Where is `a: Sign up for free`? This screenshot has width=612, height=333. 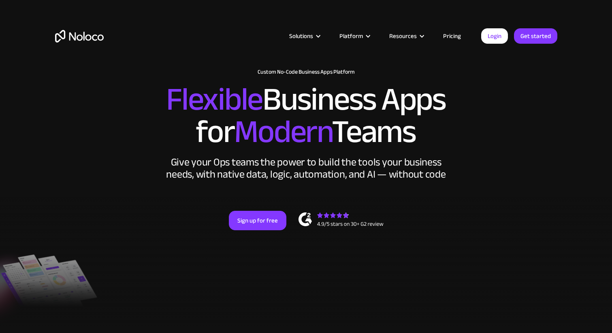
a: Sign up for free is located at coordinates (258, 221).